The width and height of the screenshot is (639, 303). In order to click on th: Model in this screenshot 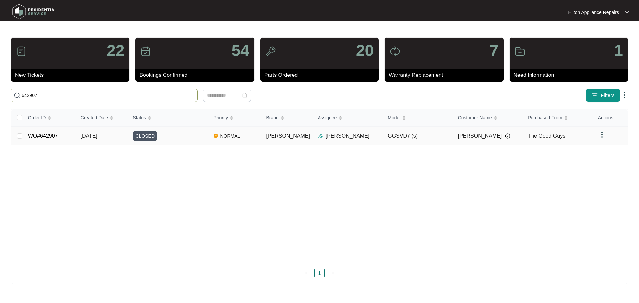, I will do `click(417, 118)`.